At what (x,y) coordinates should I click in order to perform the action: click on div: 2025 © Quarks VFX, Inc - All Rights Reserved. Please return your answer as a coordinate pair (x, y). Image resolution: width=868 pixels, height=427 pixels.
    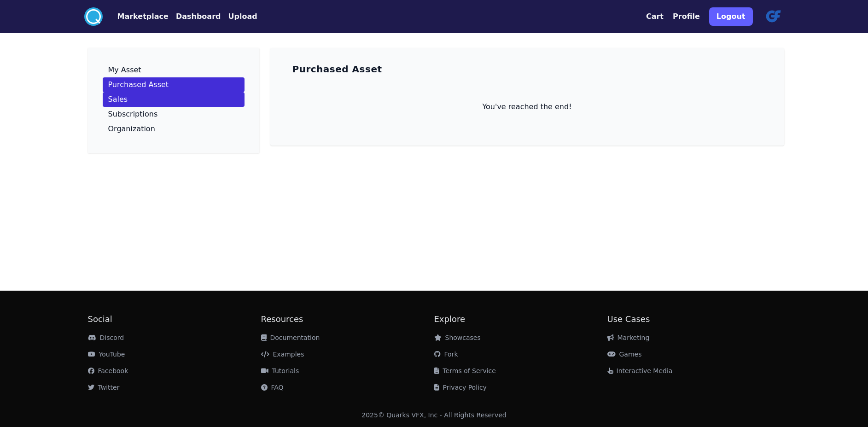
    Looking at the image, I should click on (434, 416).